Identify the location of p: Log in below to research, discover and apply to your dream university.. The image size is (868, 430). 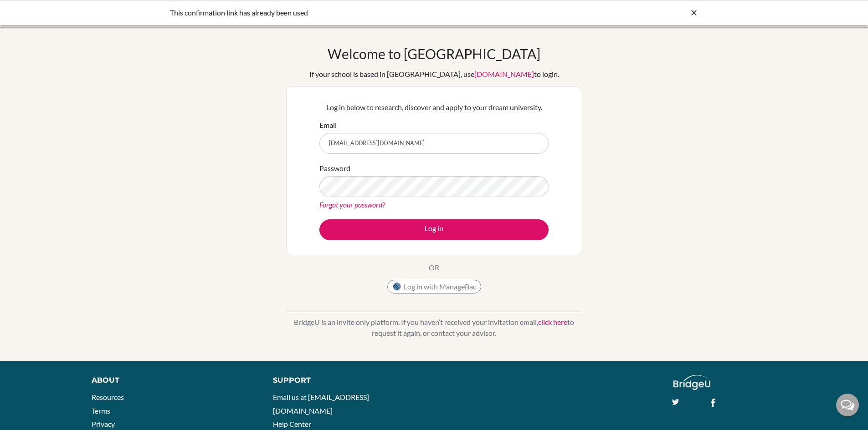
(433, 107).